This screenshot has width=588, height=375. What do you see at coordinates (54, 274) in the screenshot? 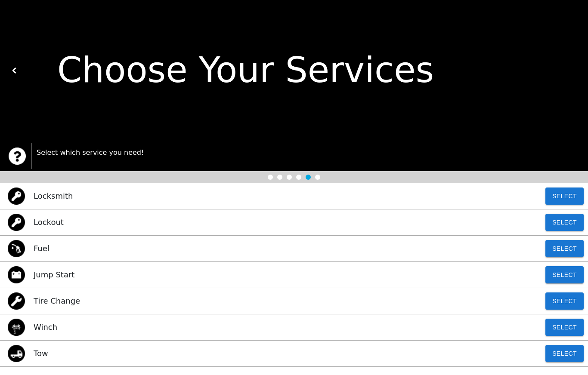
I see `p: Jump Start` at bounding box center [54, 274].